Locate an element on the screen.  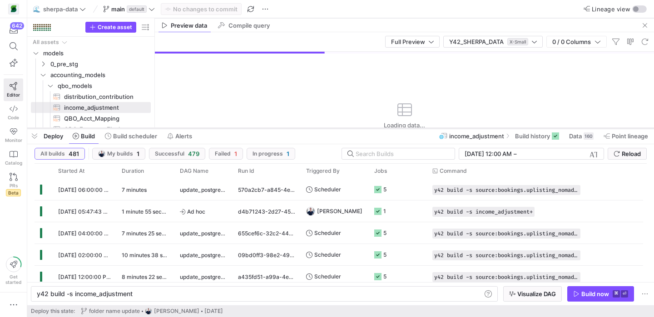
a: distribution_contribution​​​​​​​​​​ is located at coordinates (91, 97).